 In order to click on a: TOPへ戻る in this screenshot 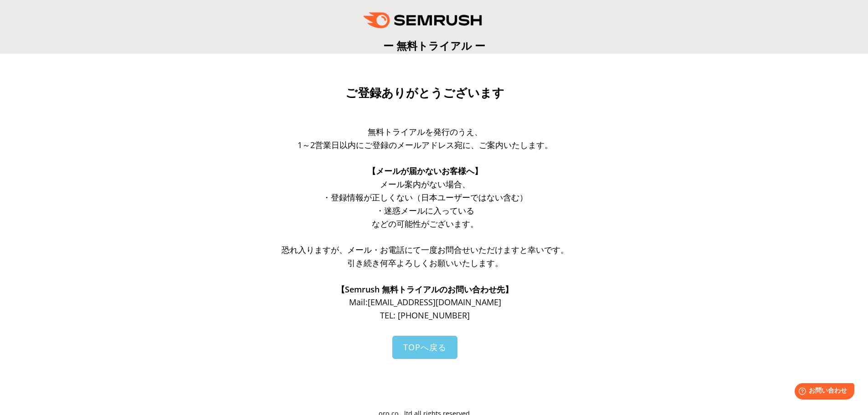, I will do `click(425, 348)`.